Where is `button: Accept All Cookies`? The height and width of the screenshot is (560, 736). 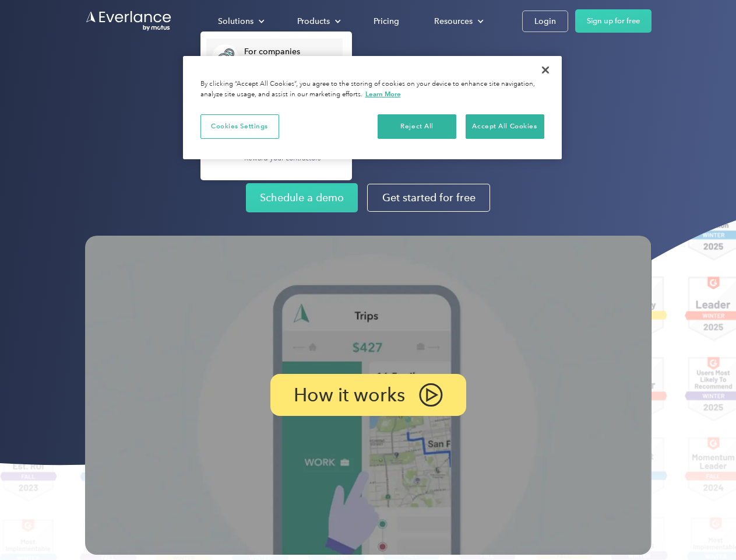 button: Accept All Cookies is located at coordinates (505, 126).